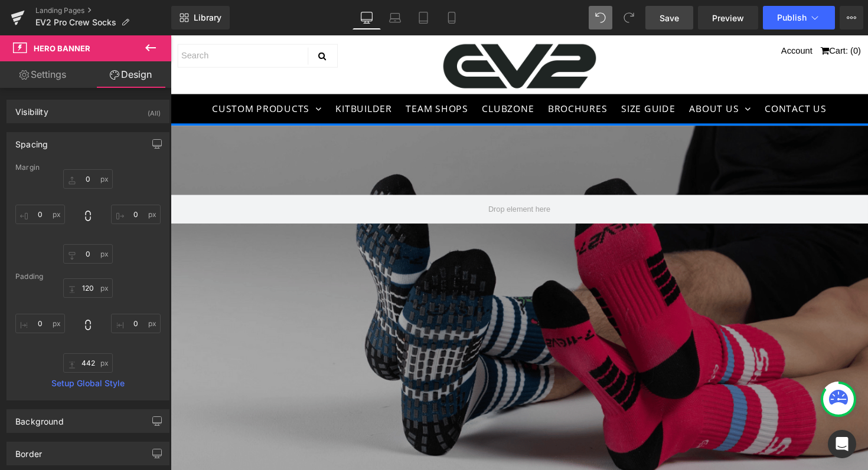 The image size is (868, 470). I want to click on a: BROCHURES, so click(416, 75).